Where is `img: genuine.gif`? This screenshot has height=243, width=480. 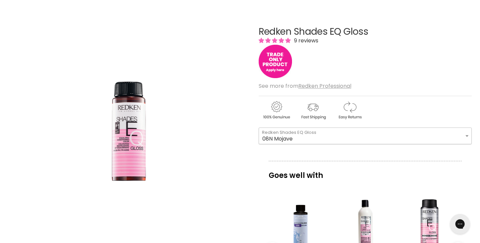 img: genuine.gif is located at coordinates (276, 110).